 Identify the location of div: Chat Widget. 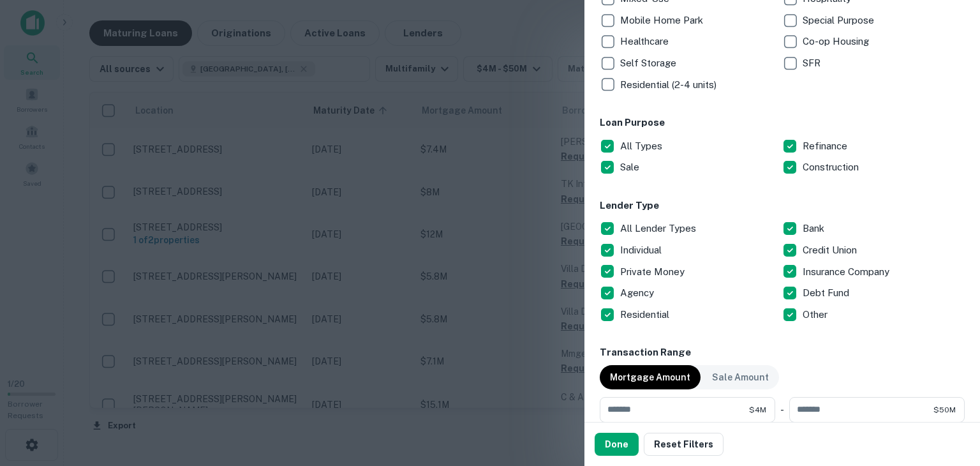
(948, 395).